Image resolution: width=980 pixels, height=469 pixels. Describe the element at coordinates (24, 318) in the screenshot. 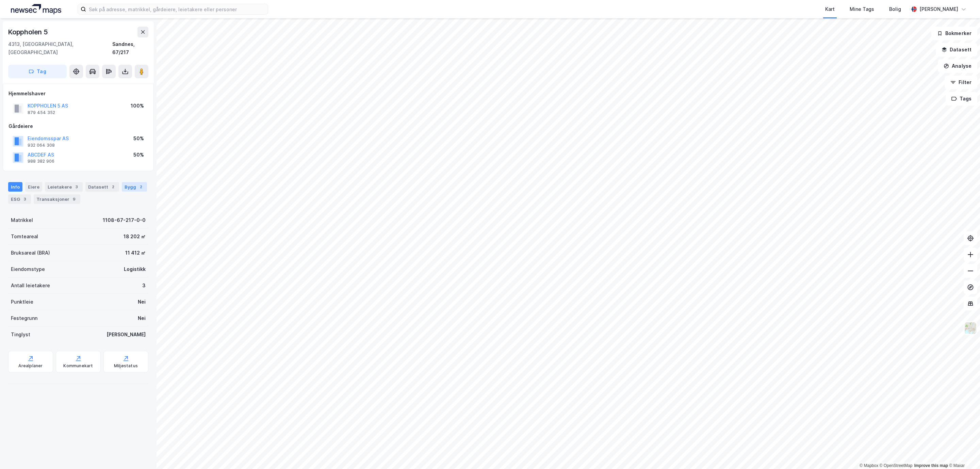

I see `div: Festegrunn` at that location.